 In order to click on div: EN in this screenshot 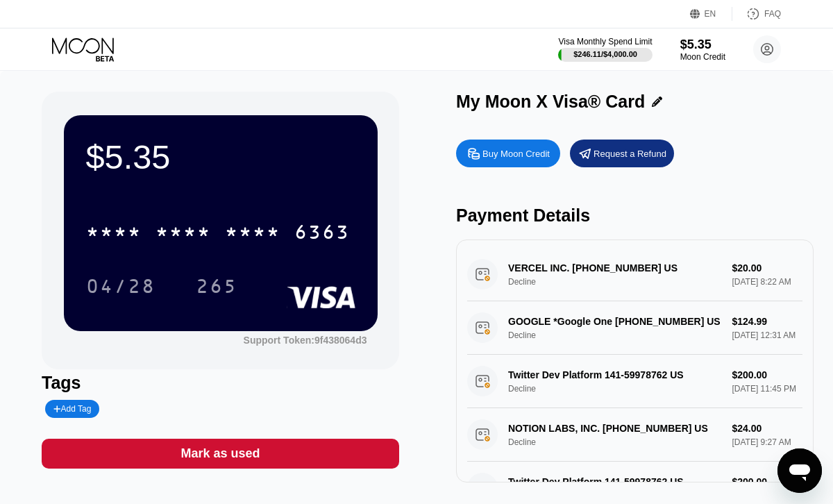, I will do `click(710, 13)`.